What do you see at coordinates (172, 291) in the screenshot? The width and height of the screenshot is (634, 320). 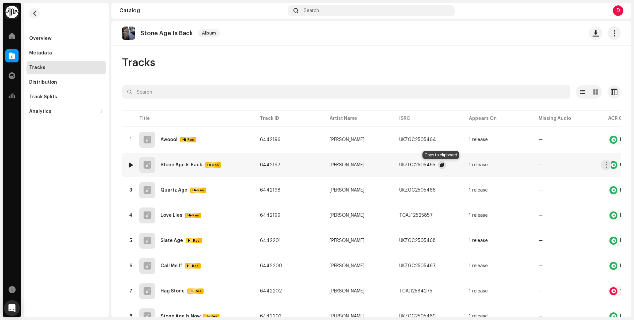 I see `div: Hag Stone` at bounding box center [172, 291].